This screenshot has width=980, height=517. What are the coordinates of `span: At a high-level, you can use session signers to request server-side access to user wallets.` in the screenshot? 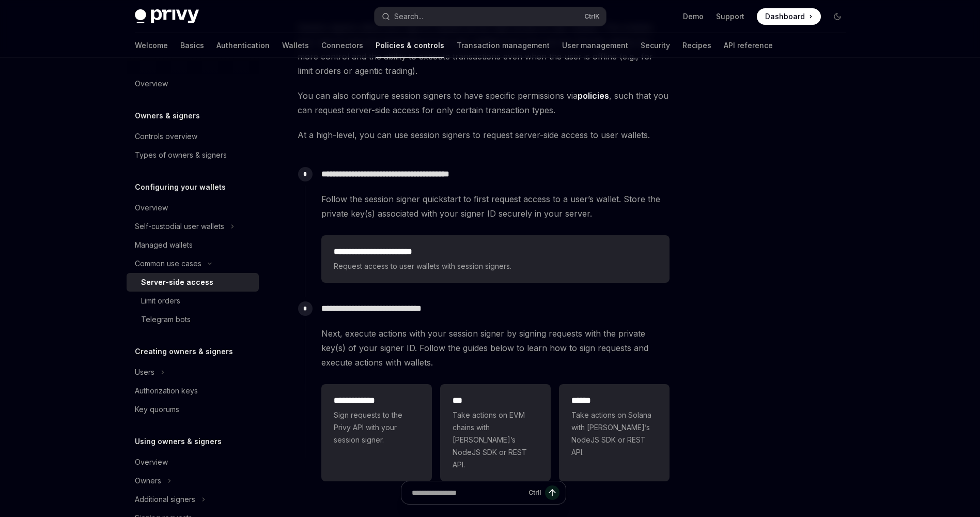 It's located at (484, 135).